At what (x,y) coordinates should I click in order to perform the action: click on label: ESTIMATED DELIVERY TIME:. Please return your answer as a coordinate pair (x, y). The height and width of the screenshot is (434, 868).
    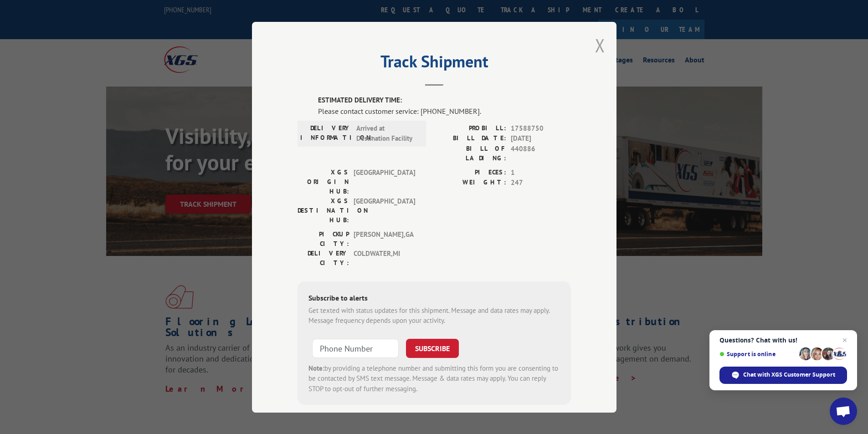
    Looking at the image, I should click on (444, 101).